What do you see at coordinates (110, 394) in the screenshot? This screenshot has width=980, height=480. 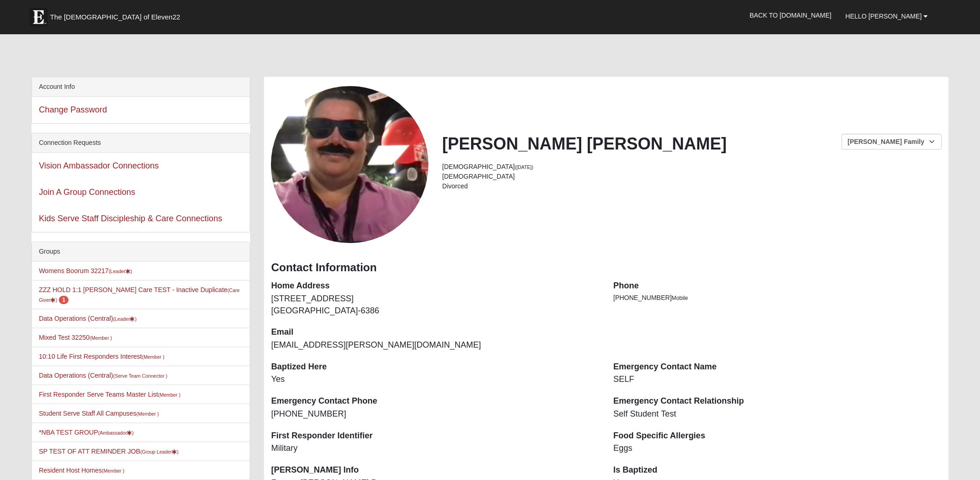 I see `a: First Responder Serve Teams Master List(Member )` at bounding box center [110, 394].